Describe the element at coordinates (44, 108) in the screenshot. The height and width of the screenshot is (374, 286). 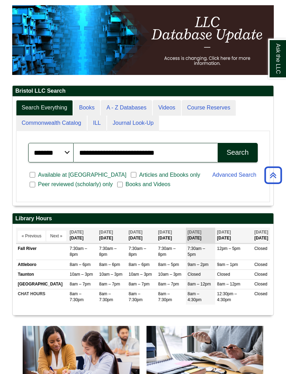
I see `a: Search Everything` at that location.